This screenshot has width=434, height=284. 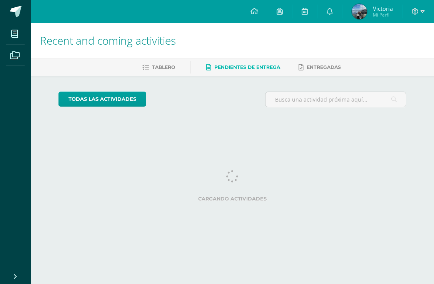 What do you see at coordinates (383, 15) in the screenshot?
I see `span: Mi Perfil` at bounding box center [383, 15].